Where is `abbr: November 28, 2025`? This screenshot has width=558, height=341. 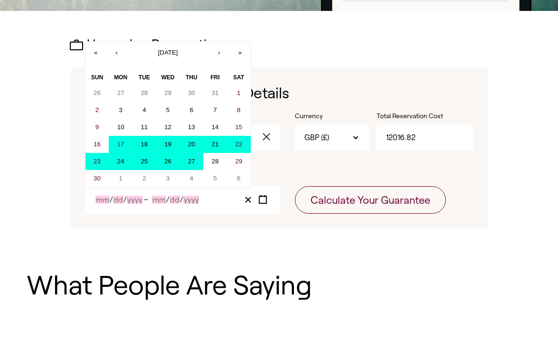 abbr: November 28, 2025 is located at coordinates (215, 161).